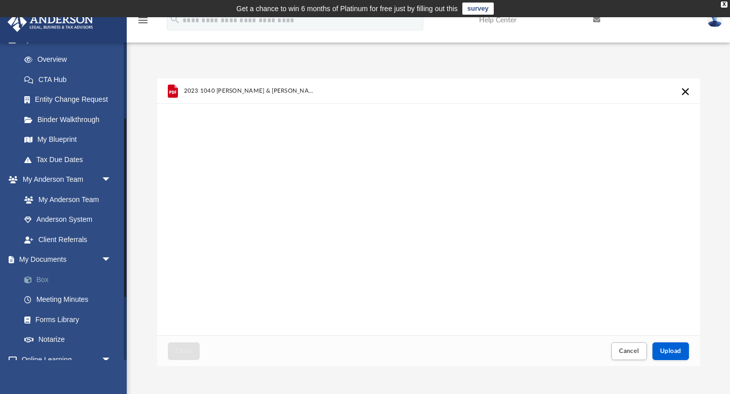  What do you see at coordinates (685, 92) in the screenshot?
I see `button: Cancel this upload` at bounding box center [685, 92].